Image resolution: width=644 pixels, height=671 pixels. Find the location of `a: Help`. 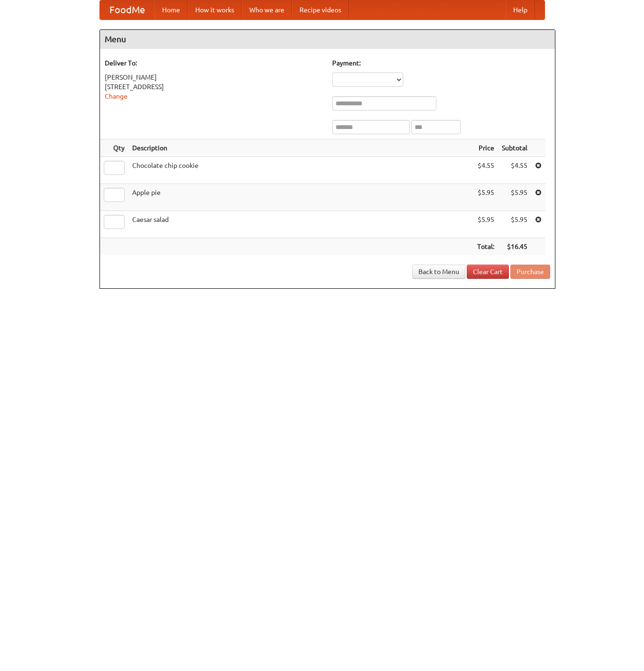

a: Help is located at coordinates (520, 10).